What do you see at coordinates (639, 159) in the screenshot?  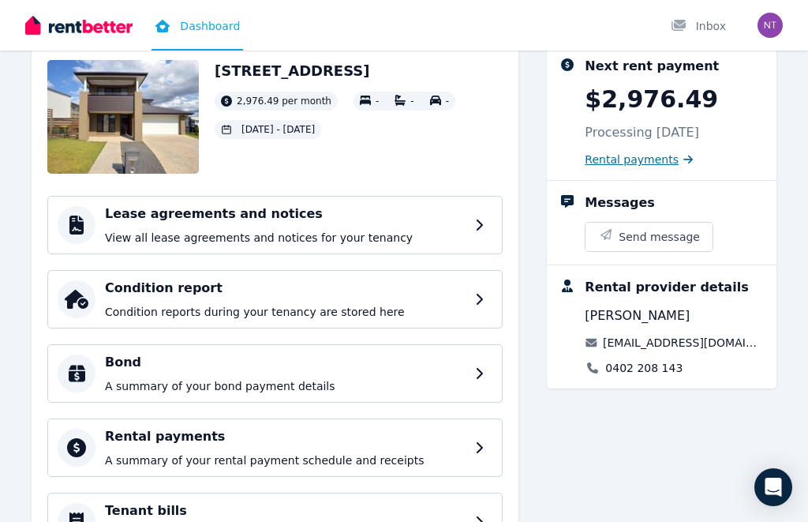 I see `a: Rental payments` at bounding box center [639, 159].